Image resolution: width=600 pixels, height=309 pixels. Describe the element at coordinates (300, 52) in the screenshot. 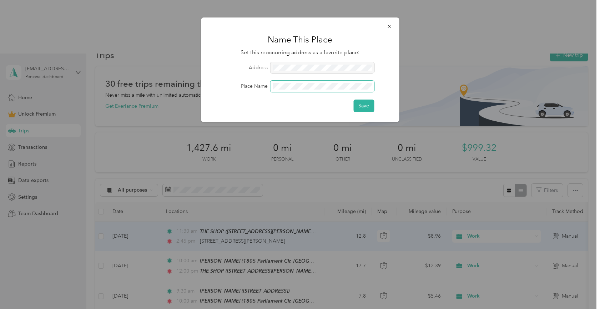

I see `p: Set this reoccurring address as a favorite place:` at that location.